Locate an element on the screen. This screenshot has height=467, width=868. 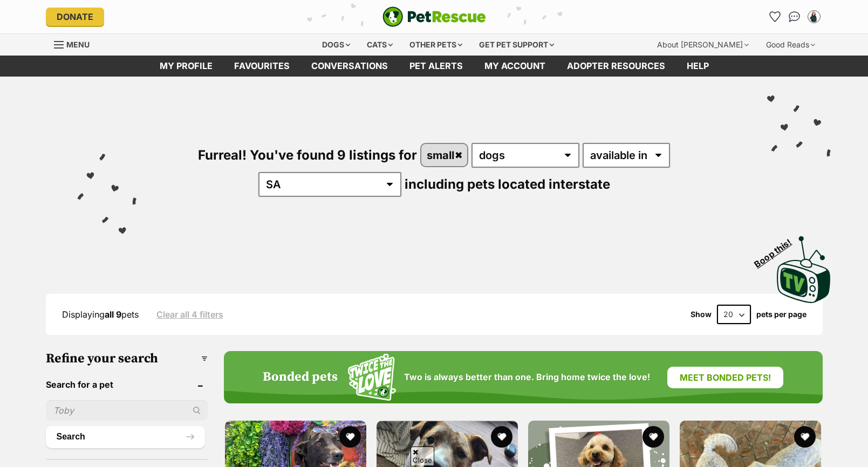
img: logo-e224e6f780fb5917bec1dbf3a21bbac754714ae5b6737aabdf751b685950b380.svg is located at coordinates (434, 17).